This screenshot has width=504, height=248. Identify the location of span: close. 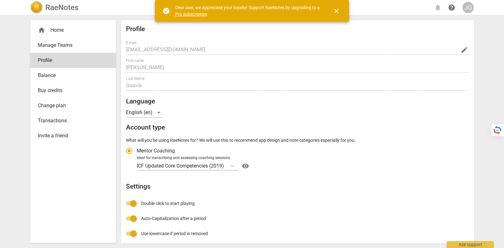
(336, 11).